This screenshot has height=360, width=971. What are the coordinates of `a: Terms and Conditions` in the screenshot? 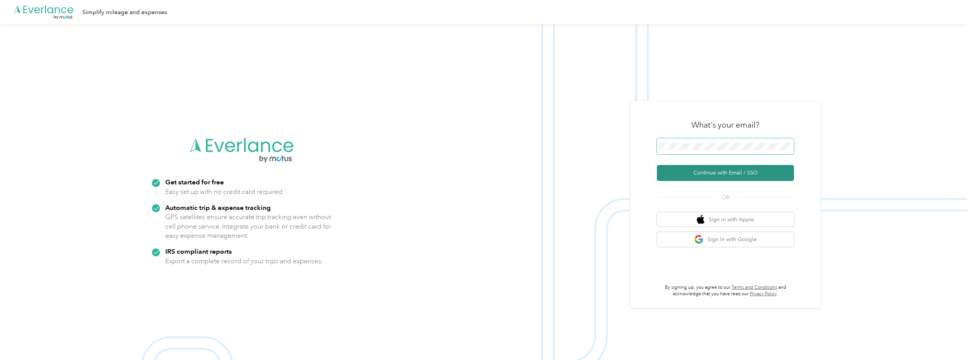 It's located at (754, 287).